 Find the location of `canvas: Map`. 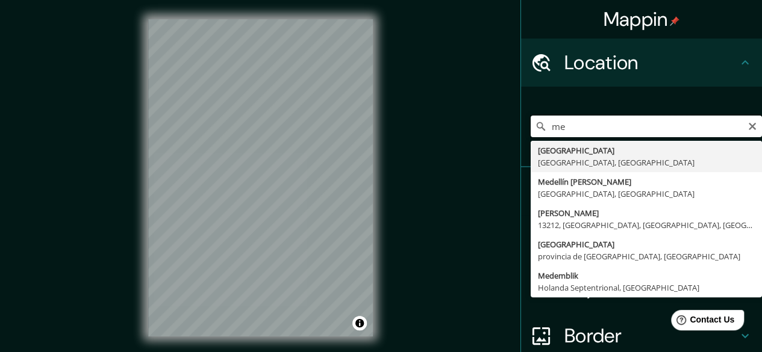

canvas: Map is located at coordinates (260, 178).